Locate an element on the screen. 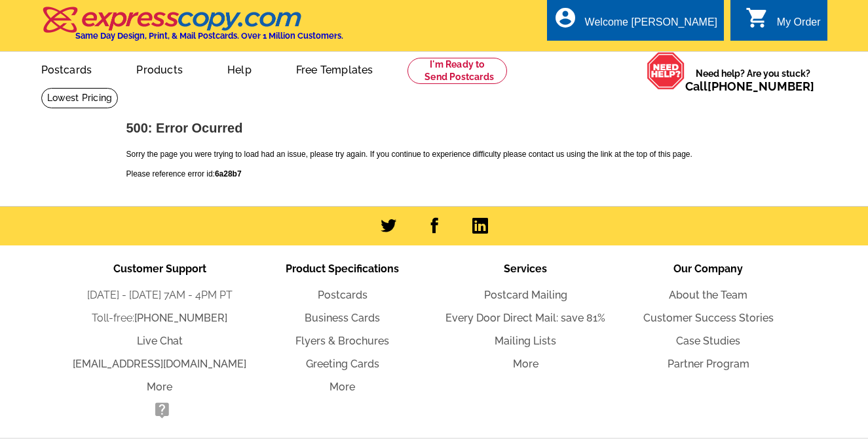 This screenshot has width=868, height=439. span: Our Company is located at coordinates (709, 268).